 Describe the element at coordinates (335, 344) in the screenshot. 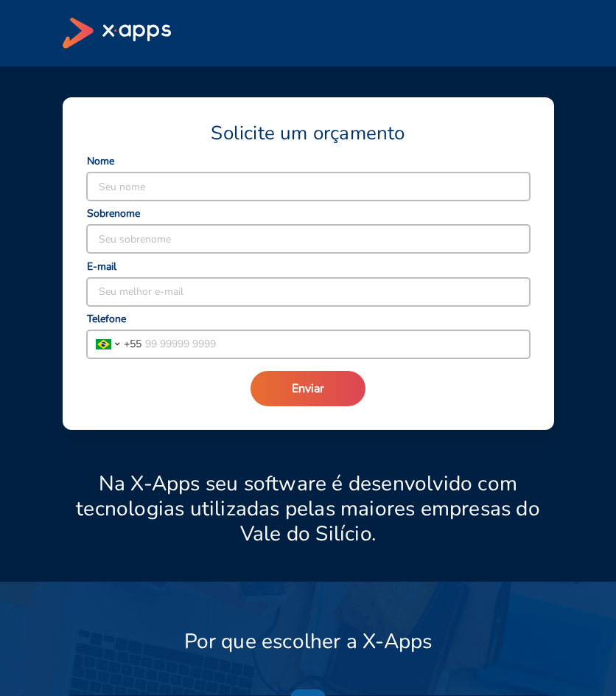

I see `input: 99 99999 9999` at that location.